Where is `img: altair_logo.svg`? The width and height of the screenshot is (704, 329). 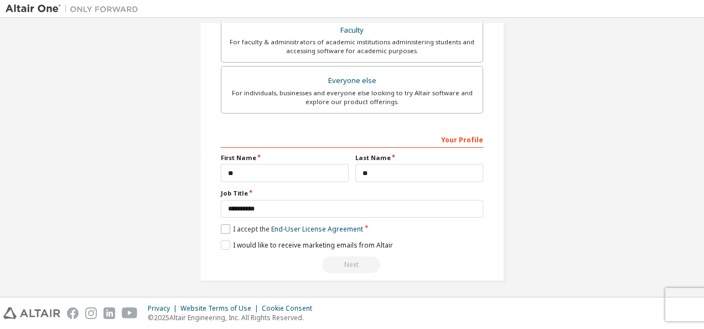 img: altair_logo.svg is located at coordinates (32, 313).